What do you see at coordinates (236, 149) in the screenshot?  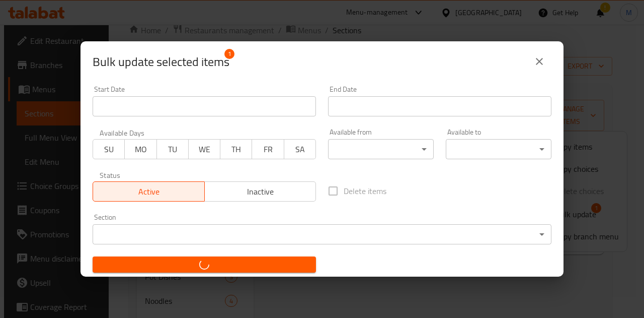 I see `button: TH` at bounding box center [236, 149].